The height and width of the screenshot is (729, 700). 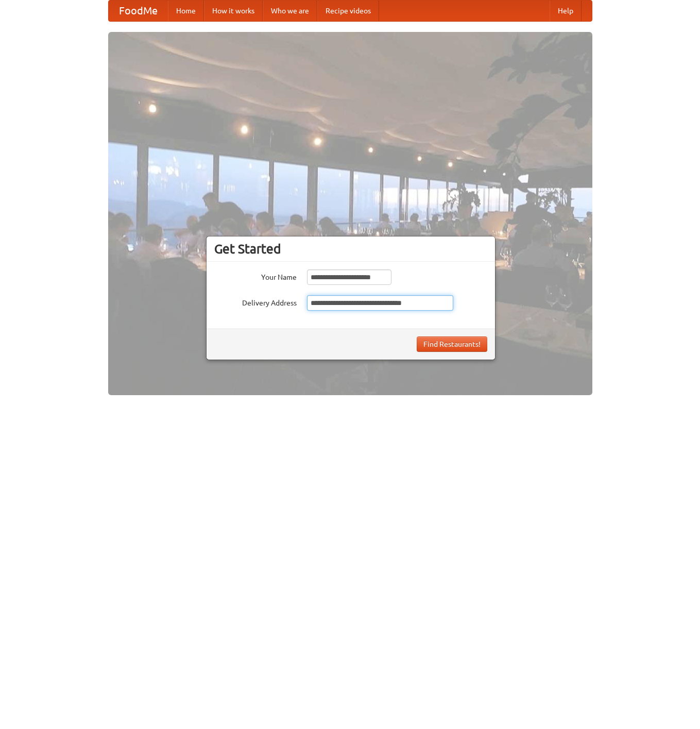 What do you see at coordinates (256, 301) in the screenshot?
I see `label: Delivery Address` at bounding box center [256, 301].